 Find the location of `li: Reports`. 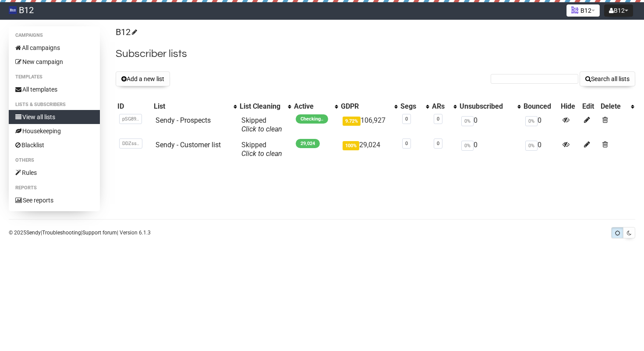

li: Reports is located at coordinates (55, 188).